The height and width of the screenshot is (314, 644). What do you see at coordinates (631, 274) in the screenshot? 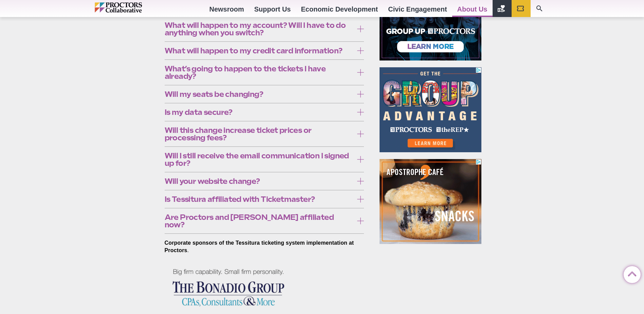
I see `a: Back to Top` at bounding box center [631, 274].